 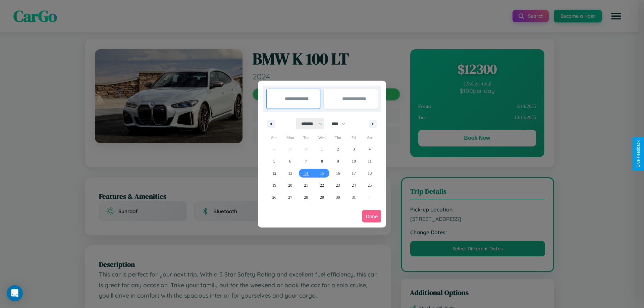 What do you see at coordinates (370, 138) in the screenshot?
I see `span: Sat` at bounding box center [370, 138].